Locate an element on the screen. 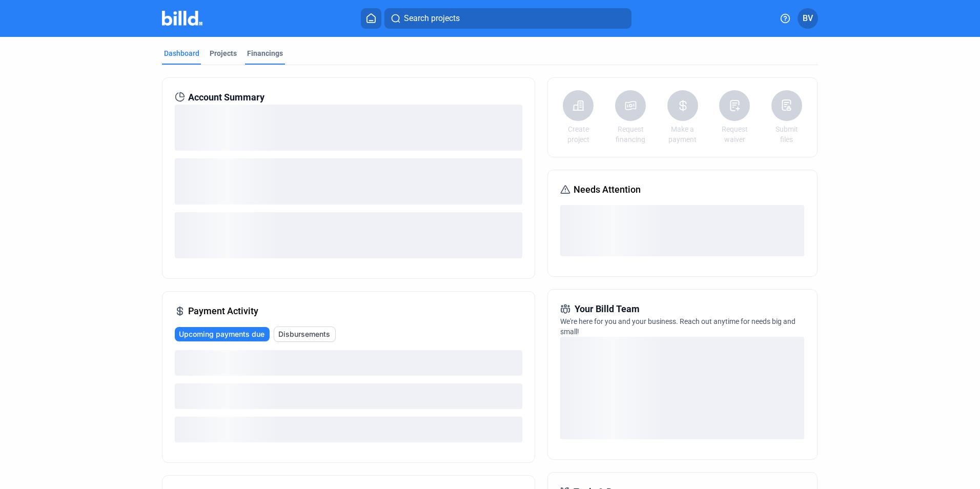 This screenshot has height=489, width=980. a: Make a payment is located at coordinates (683, 134).